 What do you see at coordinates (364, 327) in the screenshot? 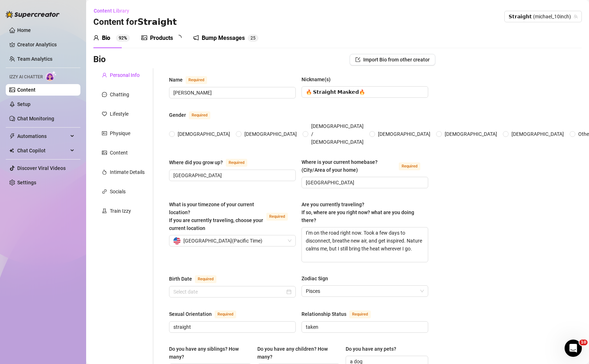
I see `input: Relationship Status` at bounding box center [364, 327].